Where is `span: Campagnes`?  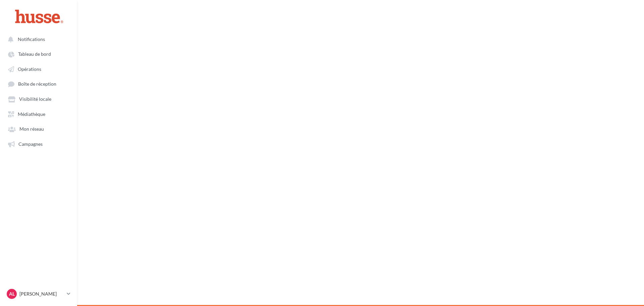
span: Campagnes is located at coordinates (31, 143).